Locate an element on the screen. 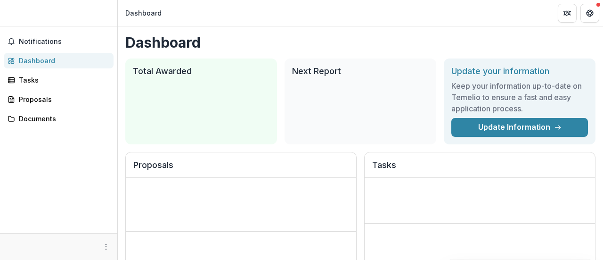 The width and height of the screenshot is (603, 260). button: Partners is located at coordinates (567, 13).